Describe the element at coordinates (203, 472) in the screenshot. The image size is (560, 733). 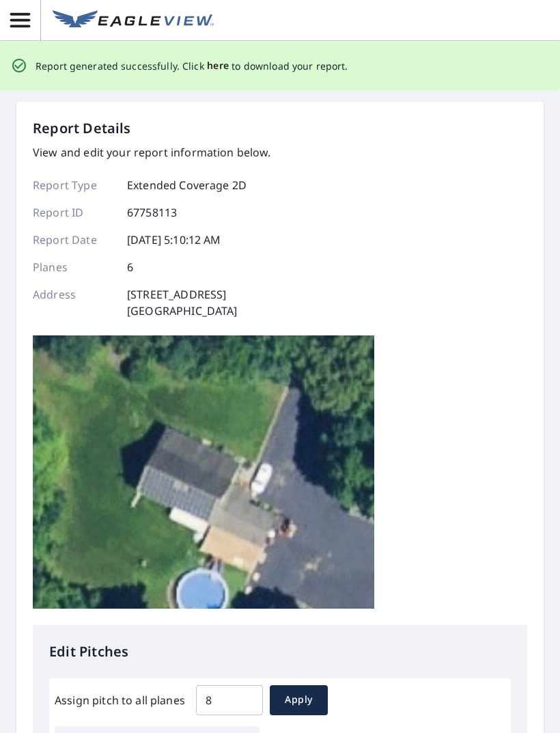
I see `img: Top image` at that location.